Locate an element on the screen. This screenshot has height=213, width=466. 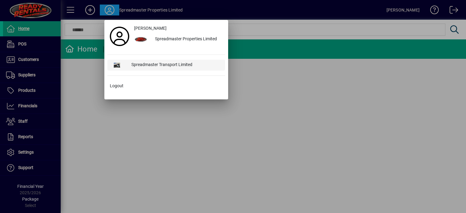
span: Logout is located at coordinates (116, 86).